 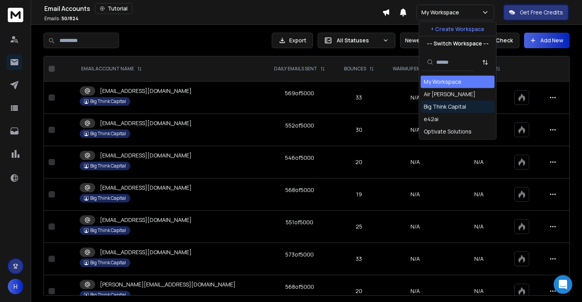 What do you see at coordinates (16, 287) in the screenshot?
I see `button: H` at bounding box center [16, 287].